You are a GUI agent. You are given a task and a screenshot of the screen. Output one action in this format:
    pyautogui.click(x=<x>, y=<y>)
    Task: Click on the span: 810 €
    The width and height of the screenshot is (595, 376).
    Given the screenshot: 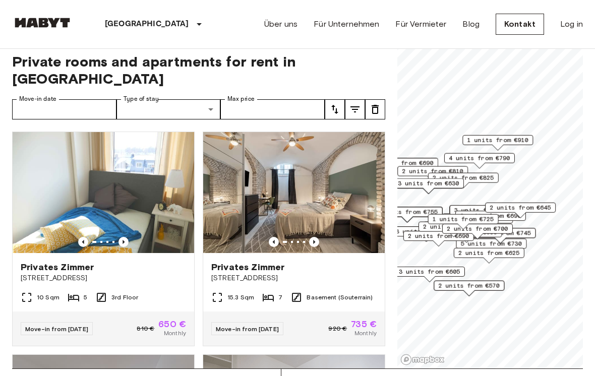 What is the action you would take?
    pyautogui.click(x=145, y=329)
    